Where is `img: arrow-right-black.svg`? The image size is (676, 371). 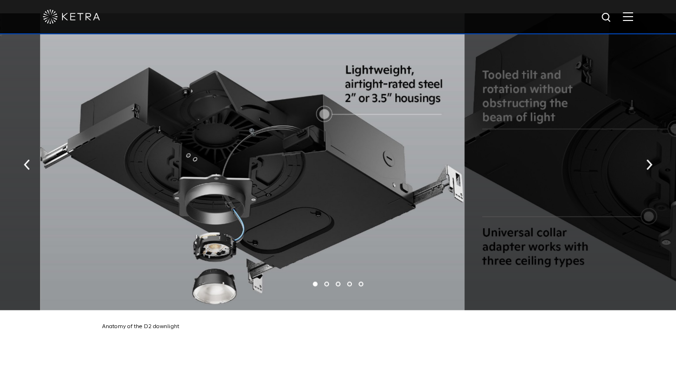
img: arrow-right-black.svg is located at coordinates (648, 165).